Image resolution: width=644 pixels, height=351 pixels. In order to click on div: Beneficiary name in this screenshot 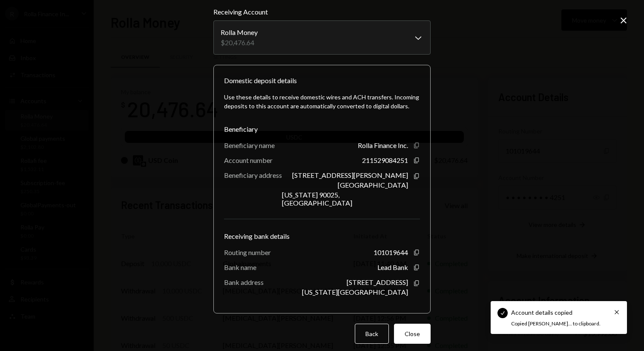, I will do `click(249, 145)`.